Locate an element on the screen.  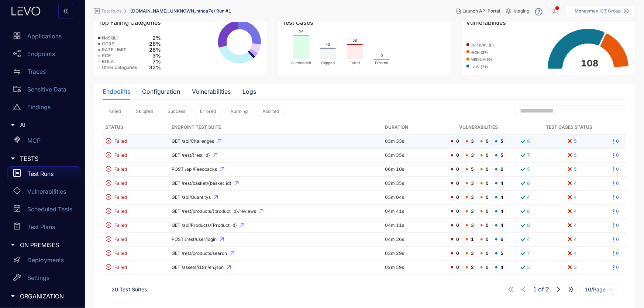
tspan: 94 is located at coordinates (301, 31).